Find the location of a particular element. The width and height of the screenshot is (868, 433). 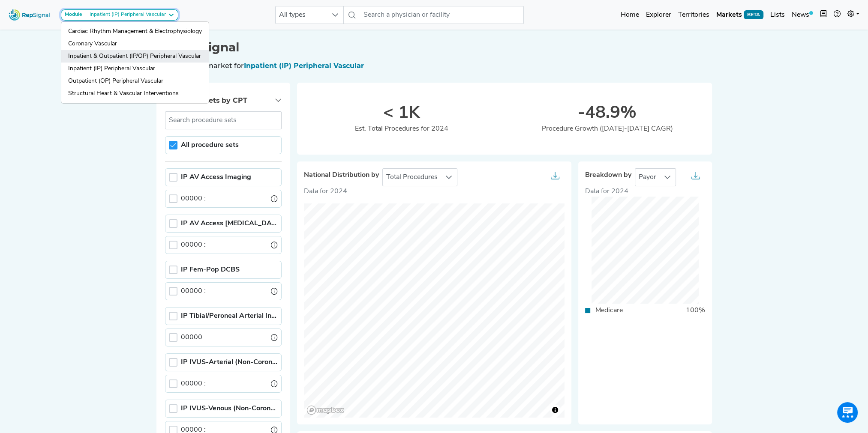

div: Inpatient (IP) Peripheral Vascular is located at coordinates (126, 15).